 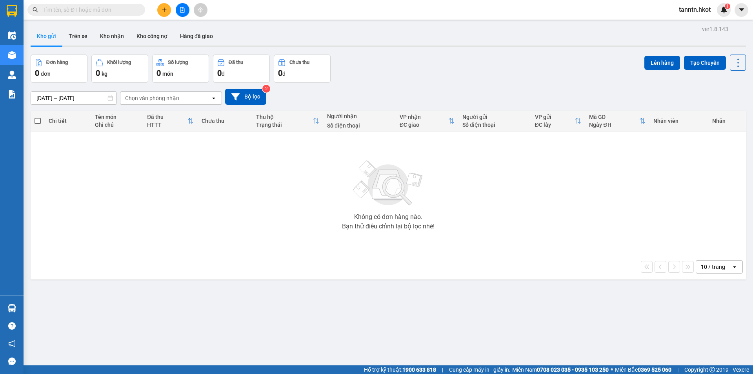 I want to click on div: Chọn văn phòng nhận, so click(x=152, y=98).